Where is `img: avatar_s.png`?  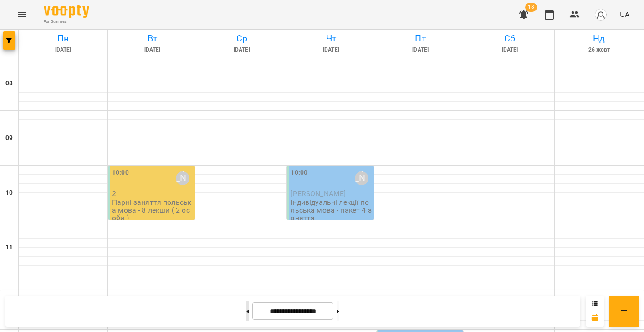 img: avatar_s.png is located at coordinates (601, 14).